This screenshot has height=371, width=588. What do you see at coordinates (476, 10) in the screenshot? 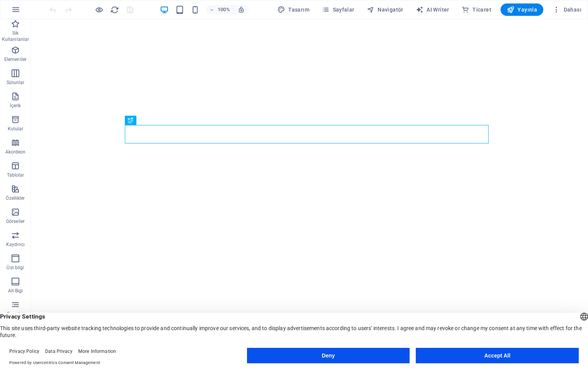
I see `span: Ticaret` at bounding box center [476, 10].